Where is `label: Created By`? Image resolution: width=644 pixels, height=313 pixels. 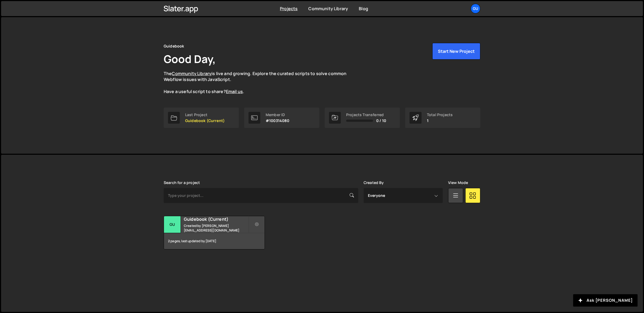
label: Created By is located at coordinates (374, 183).